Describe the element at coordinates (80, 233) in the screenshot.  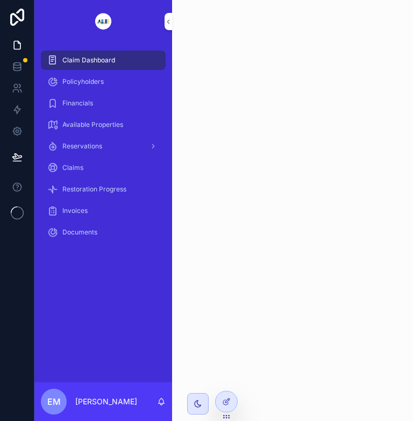
I see `span: Documents` at that location.